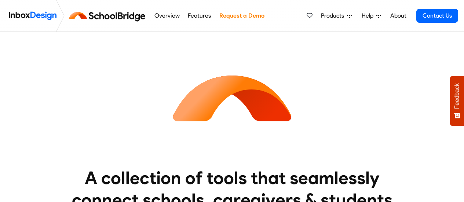 The height and width of the screenshot is (202, 464). I want to click on img: icon_schoolbridge.svg, so click(232, 98).